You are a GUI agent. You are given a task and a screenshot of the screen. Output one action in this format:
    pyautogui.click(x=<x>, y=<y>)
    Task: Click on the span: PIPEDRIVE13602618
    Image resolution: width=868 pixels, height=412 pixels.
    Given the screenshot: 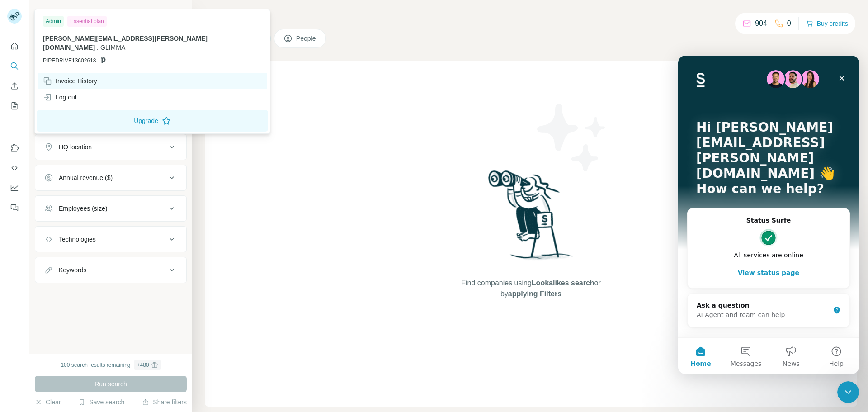 What is the action you would take?
    pyautogui.click(x=69, y=60)
    